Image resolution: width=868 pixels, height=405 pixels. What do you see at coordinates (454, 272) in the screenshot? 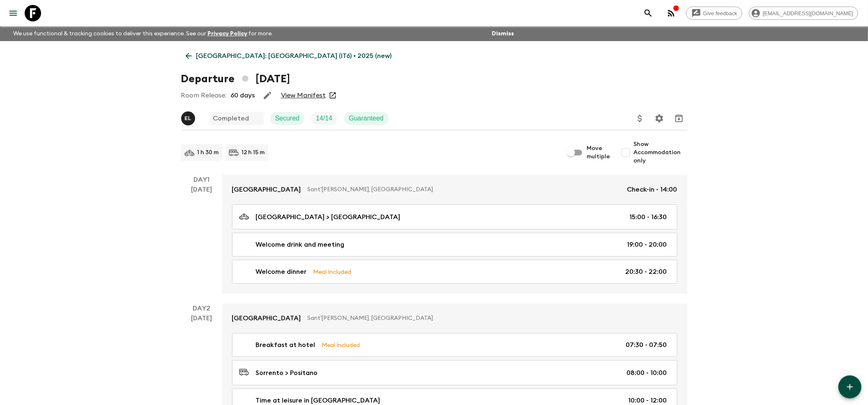
I see `a: Welcome dinnerMeal Included20:30 - 22:00` at bounding box center [454, 272].